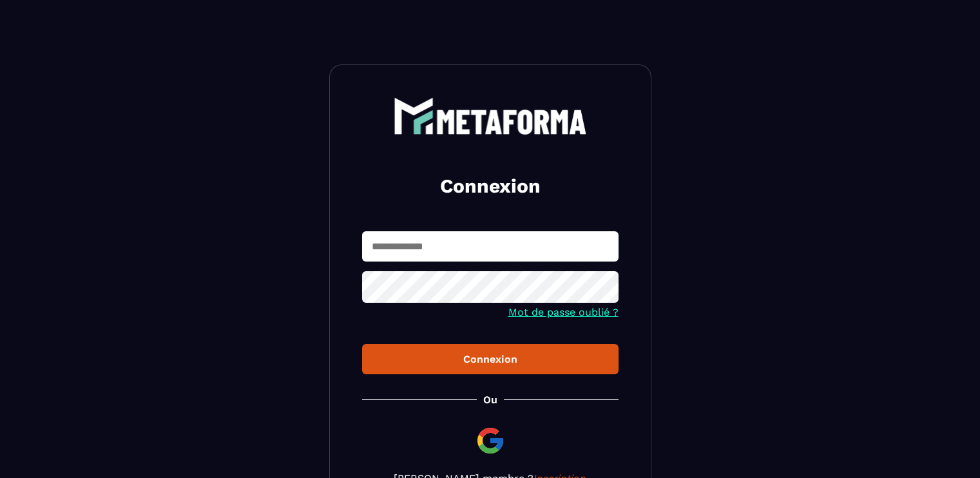  I want to click on img: logo, so click(490, 116).